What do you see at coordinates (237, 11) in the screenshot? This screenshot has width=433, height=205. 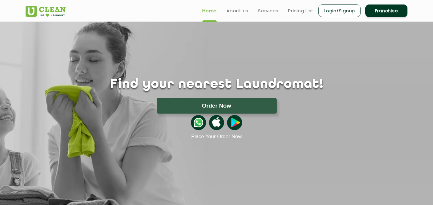 I see `a: About us` at bounding box center [237, 11].